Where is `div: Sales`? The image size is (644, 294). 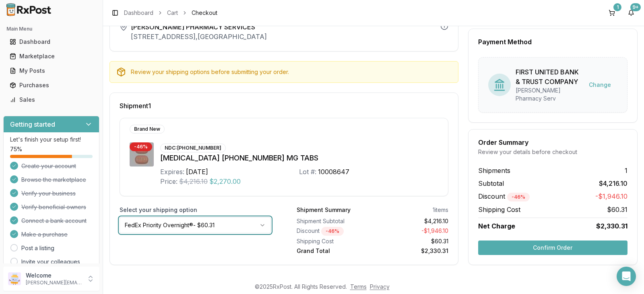
div: Sales is located at coordinates (51, 100).